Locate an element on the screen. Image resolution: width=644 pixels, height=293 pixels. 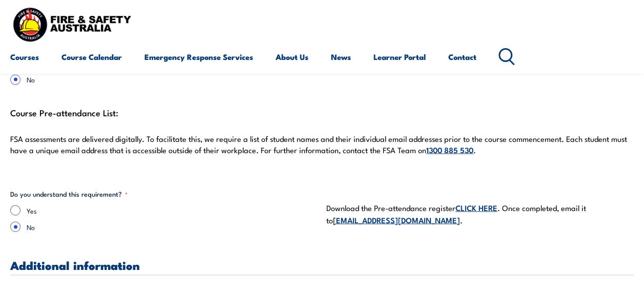
h3: Additional information is located at coordinates (322, 264).